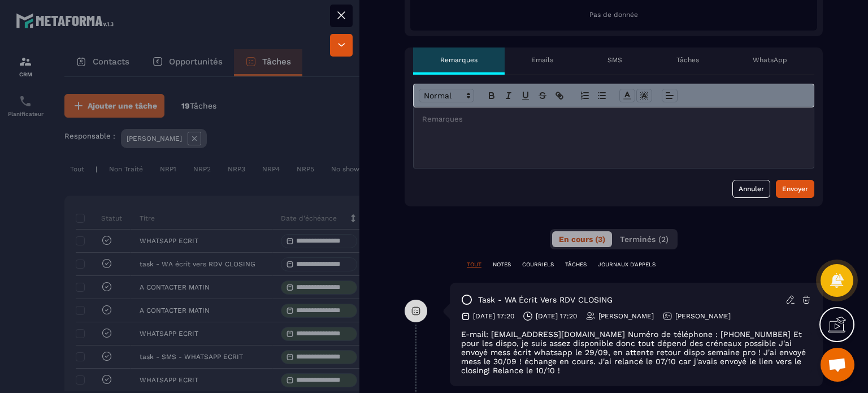  What do you see at coordinates (582, 239) in the screenshot?
I see `span: En cours (3)` at bounding box center [582, 239].